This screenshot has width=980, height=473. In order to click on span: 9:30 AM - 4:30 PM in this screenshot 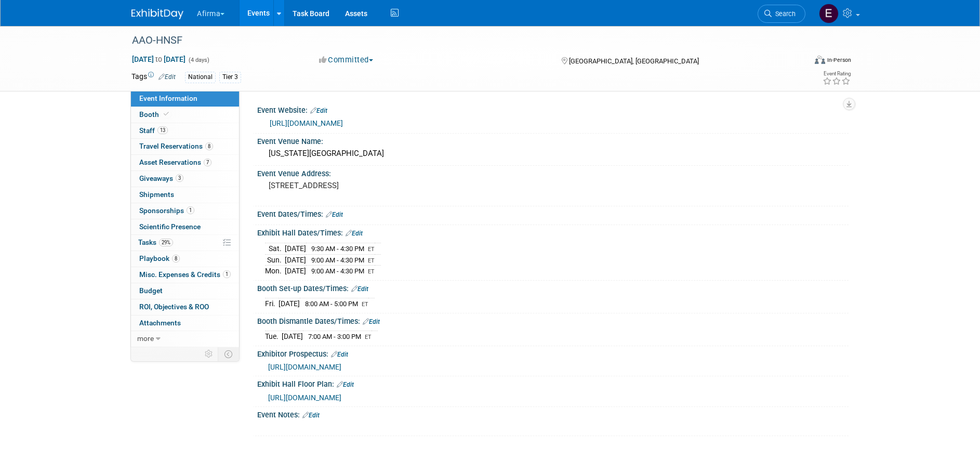, I will do `click(338, 248)`.